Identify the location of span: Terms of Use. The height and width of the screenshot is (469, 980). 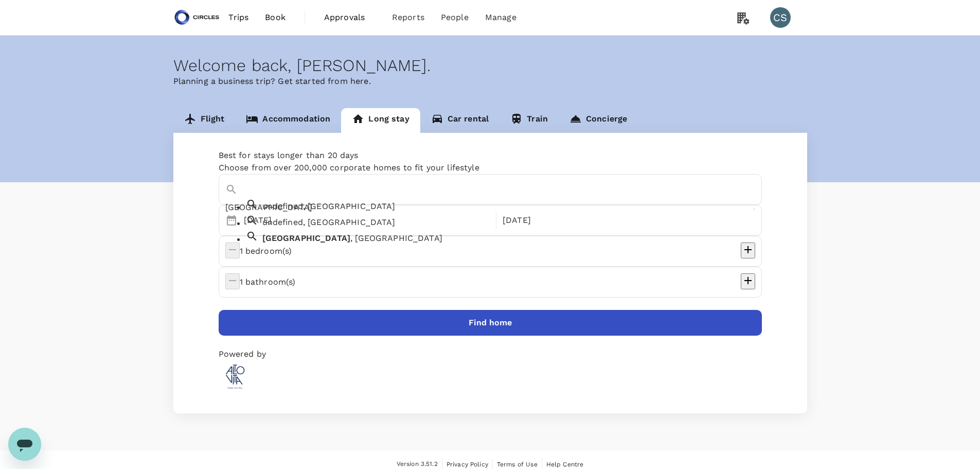
(517, 465).